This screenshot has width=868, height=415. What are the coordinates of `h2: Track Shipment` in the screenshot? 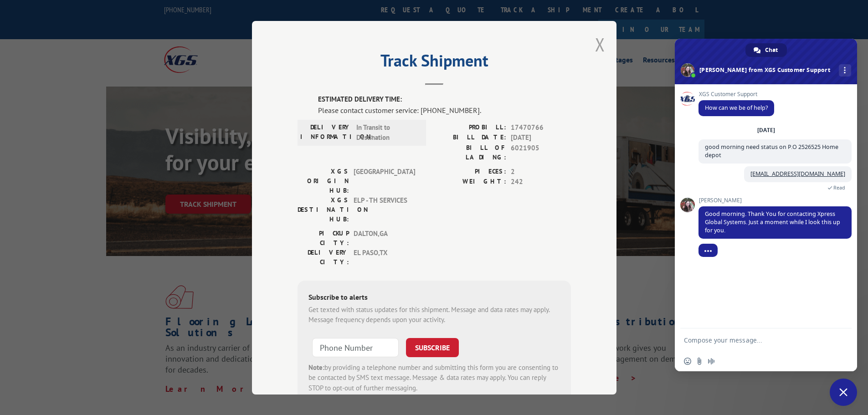 It's located at (434, 63).